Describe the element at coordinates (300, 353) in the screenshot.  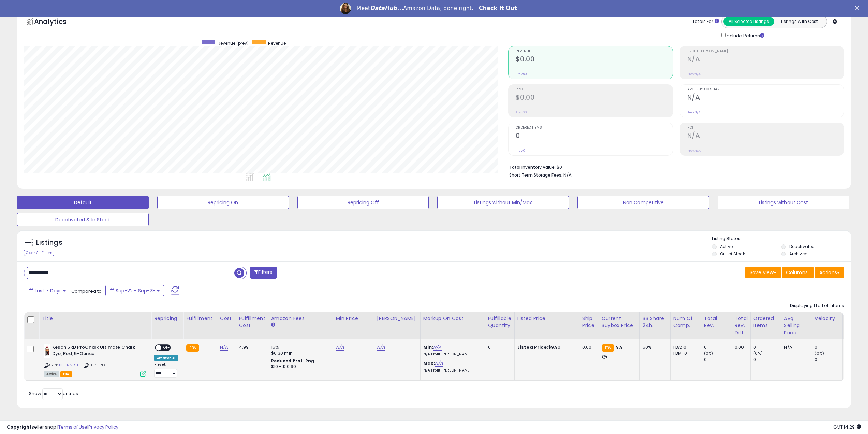
I see `div: $0.30 min` at that location.